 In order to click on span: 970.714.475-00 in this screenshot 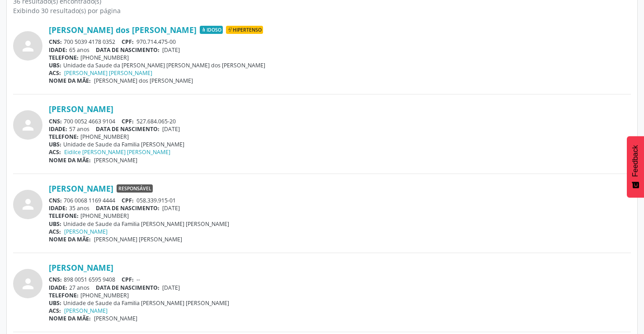, I will do `click(156, 42)`.